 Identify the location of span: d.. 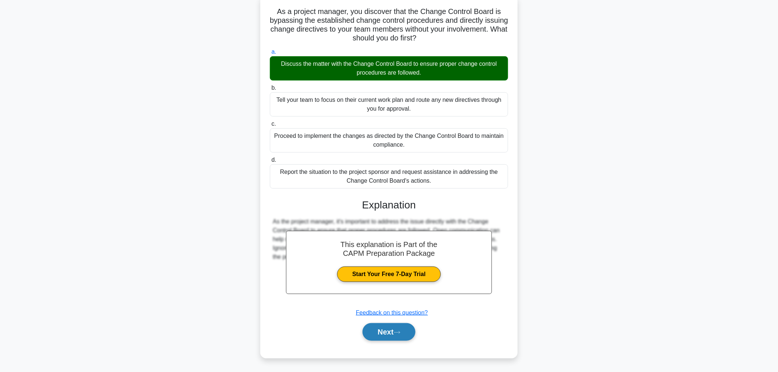
(274, 160).